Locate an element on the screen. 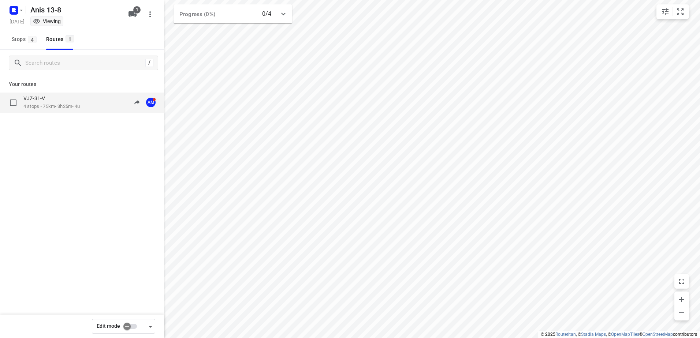  div: You are currently in view mode. To make any changes, go to edit project. is located at coordinates (47, 21).